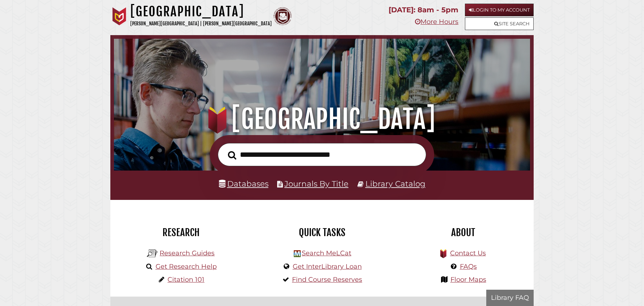  What do you see at coordinates (283, 16) in the screenshot?
I see `img: Calvin Theological Seminary` at bounding box center [283, 16].